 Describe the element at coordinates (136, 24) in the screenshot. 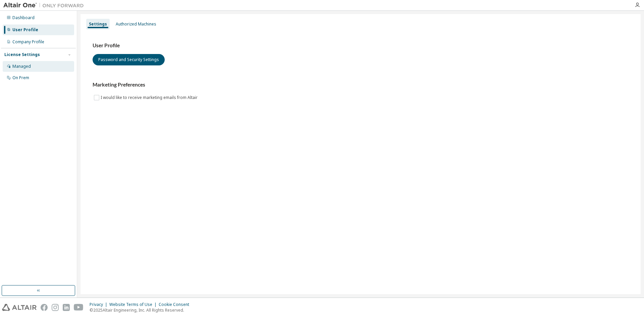

I see `div: Authorized Machines` at that location.